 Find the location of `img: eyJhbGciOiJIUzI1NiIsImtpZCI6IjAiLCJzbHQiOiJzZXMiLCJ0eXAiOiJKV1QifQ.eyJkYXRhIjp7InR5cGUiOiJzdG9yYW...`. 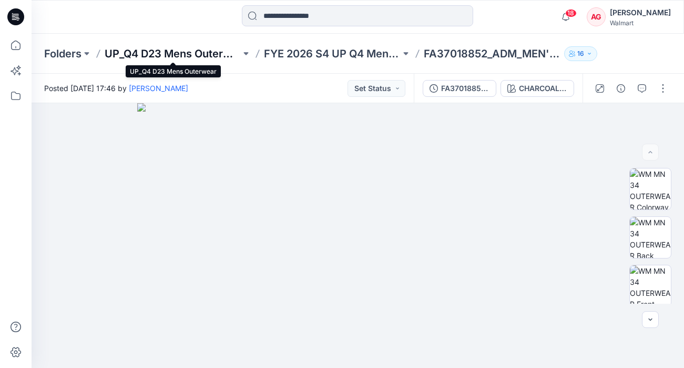

img: eyJhbGciOiJIUzI1NiIsImtpZCI6IjAiLCJzbHQiOiJzZXMiLCJ0eXAiOiJKV1QifQ.eyJkYXRhIjp7InR5cGUiOiJzdG9yYW... is located at coordinates (358, 235).